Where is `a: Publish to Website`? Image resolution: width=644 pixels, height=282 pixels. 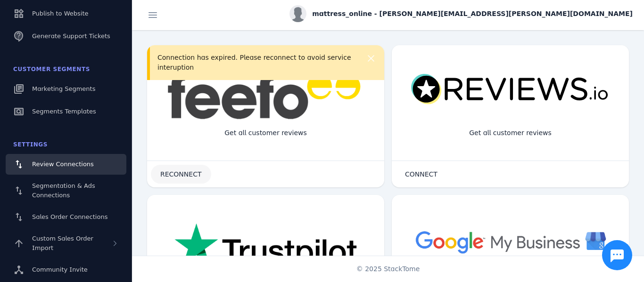
a: Publish to Website is located at coordinates (66, 13).